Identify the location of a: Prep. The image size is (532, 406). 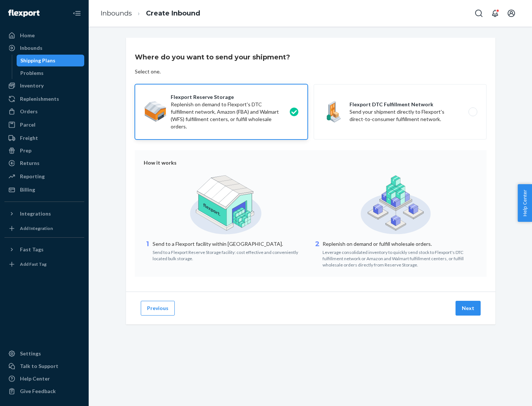
(44, 151).